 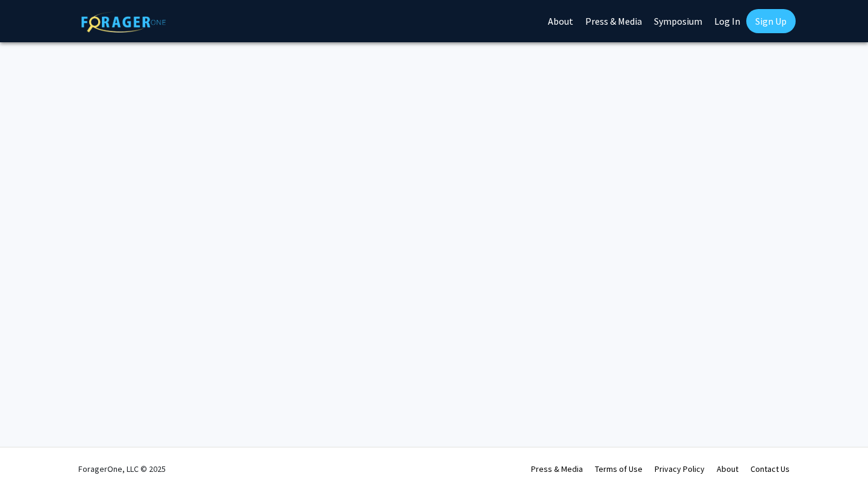 What do you see at coordinates (771, 21) in the screenshot?
I see `a: Sign Up` at bounding box center [771, 21].